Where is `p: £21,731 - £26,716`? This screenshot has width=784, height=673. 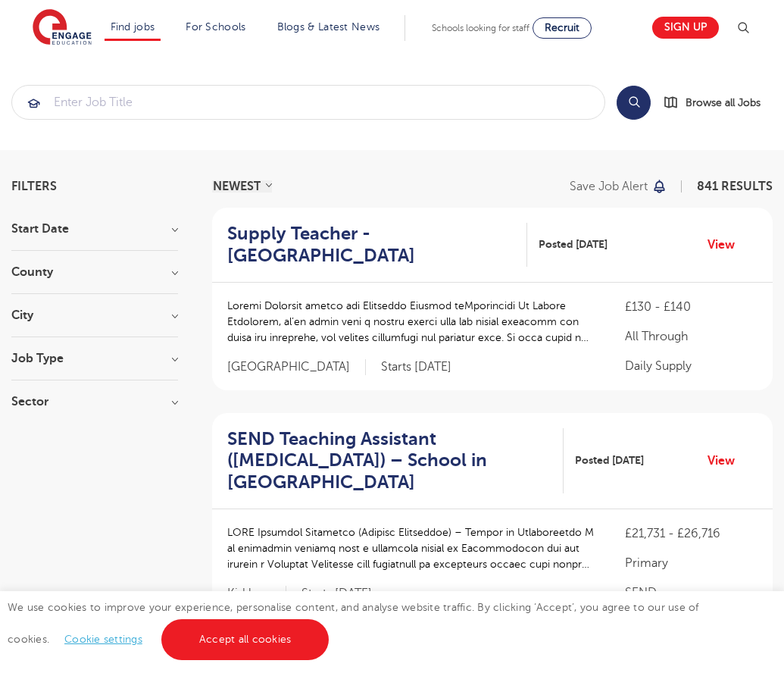
p: £21,731 - £26,716 is located at coordinates (691, 533).